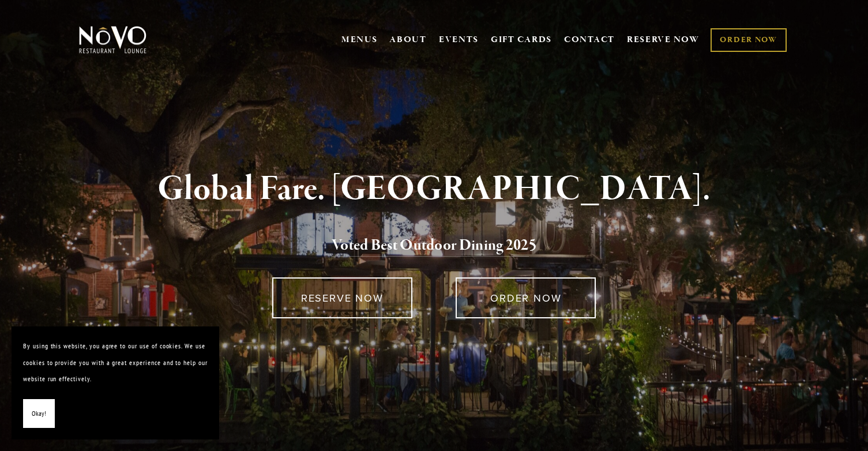 This screenshot has width=868, height=451. What do you see at coordinates (359, 40) in the screenshot?
I see `a: MENUS` at bounding box center [359, 40].